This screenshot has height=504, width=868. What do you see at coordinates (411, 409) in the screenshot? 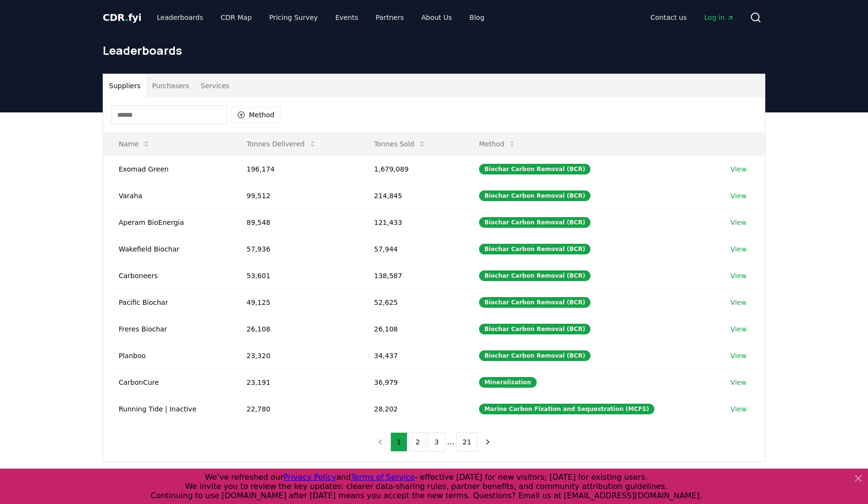
I see `td: 28,202` at bounding box center [411, 409].